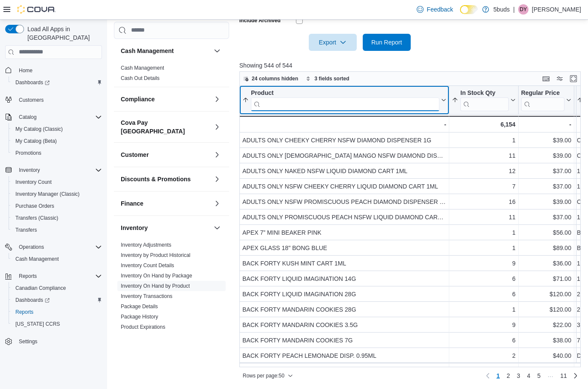 Image resolution: width=588 pixels, height=389 pixels. I want to click on div: 11, so click(483, 217).